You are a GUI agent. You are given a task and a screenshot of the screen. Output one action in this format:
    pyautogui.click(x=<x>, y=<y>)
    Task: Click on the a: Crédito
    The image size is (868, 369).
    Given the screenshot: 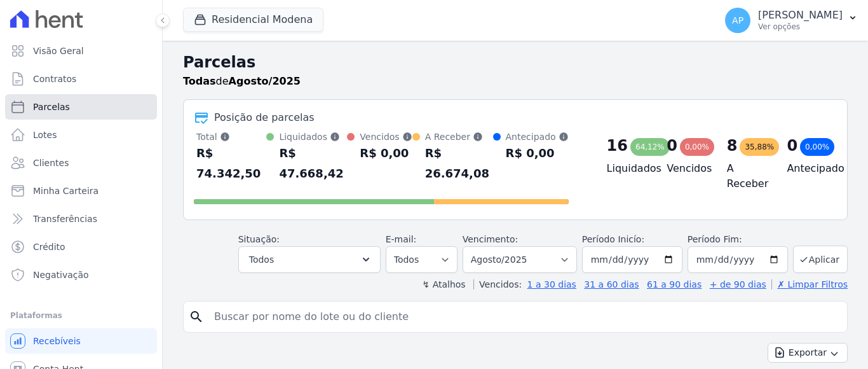 What is the action you would take?
    pyautogui.click(x=81, y=247)
    